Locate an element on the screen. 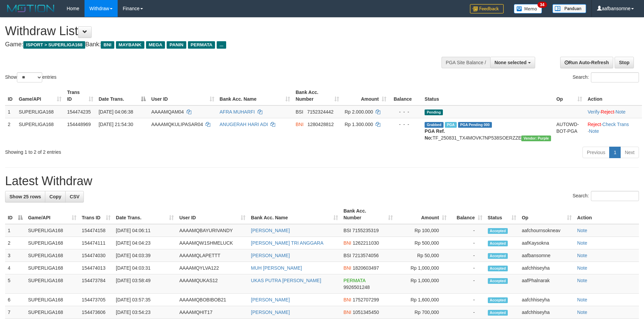  span: Copy 1752707299 to clipboard is located at coordinates (366, 300).